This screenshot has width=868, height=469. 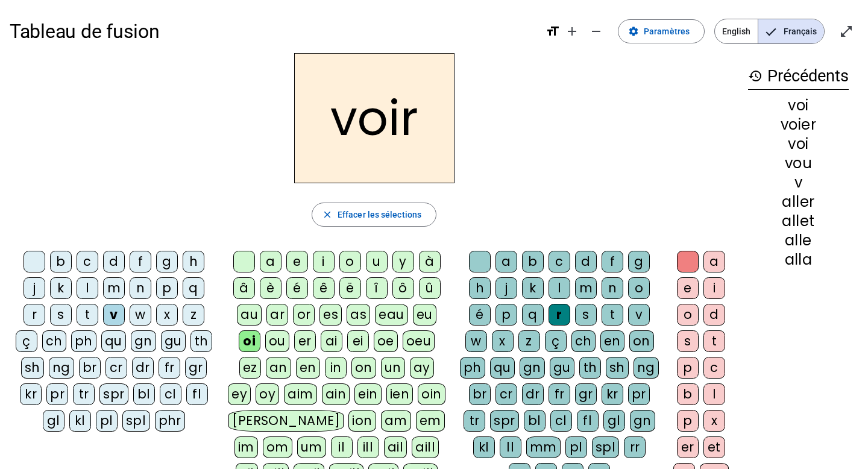 I want to click on div: m, so click(x=114, y=289).